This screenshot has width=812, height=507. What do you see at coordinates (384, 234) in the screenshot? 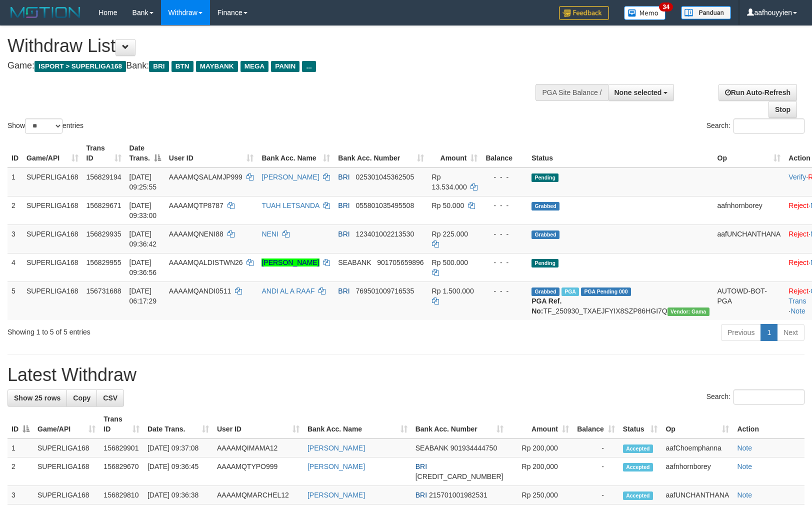
I see `span: Copy 123401002213530 to clipboard` at bounding box center [384, 234].